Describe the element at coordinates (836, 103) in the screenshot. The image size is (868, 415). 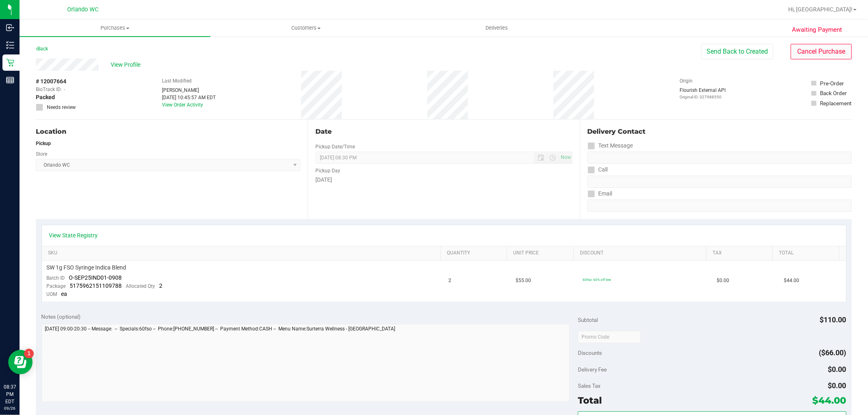
I see `div: Replacement` at that location.